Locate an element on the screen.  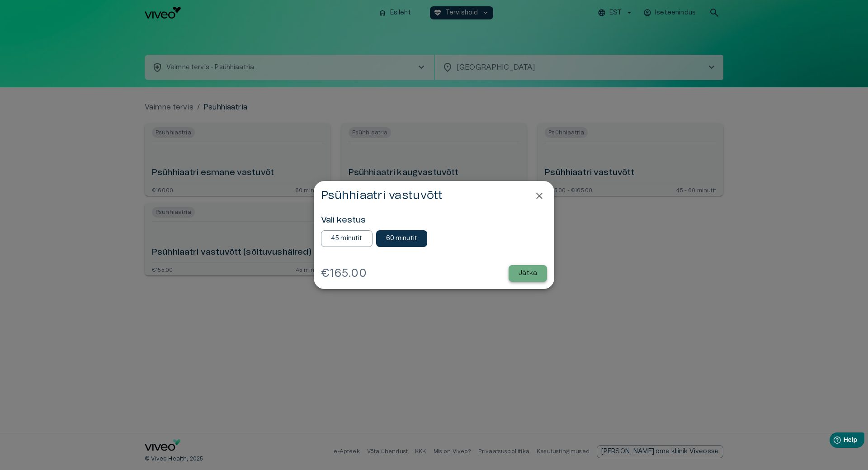
p: Jätka is located at coordinates (527, 273).